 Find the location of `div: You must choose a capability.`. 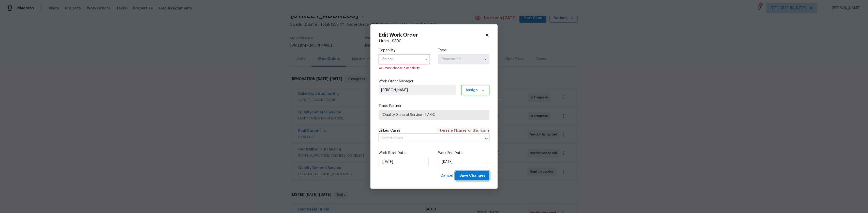

div: You must choose a capability. is located at coordinates (404, 68).